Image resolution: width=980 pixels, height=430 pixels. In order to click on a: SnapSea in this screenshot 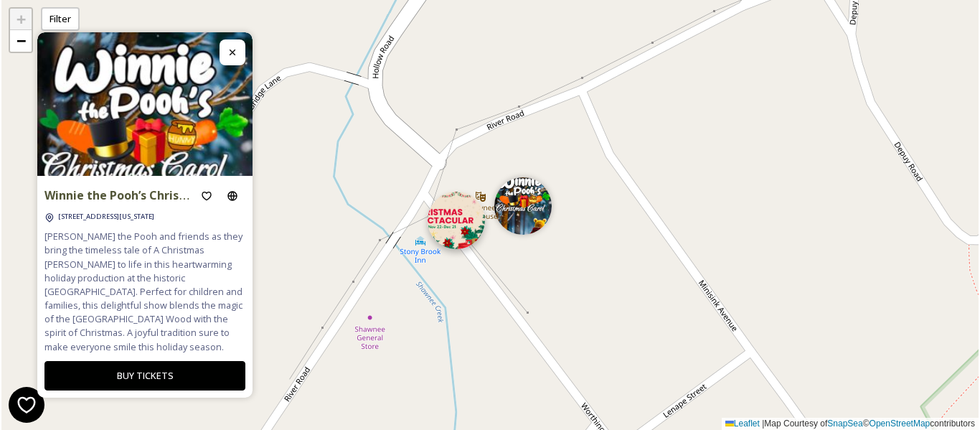, I will do `click(845, 423)`.